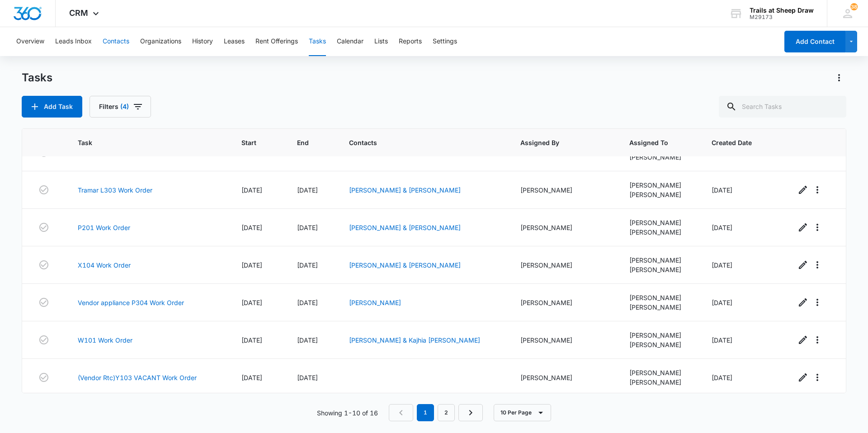 Image resolution: width=868 pixels, height=433 pixels. What do you see at coordinates (306, 142) in the screenshot?
I see `span: End` at bounding box center [306, 142].